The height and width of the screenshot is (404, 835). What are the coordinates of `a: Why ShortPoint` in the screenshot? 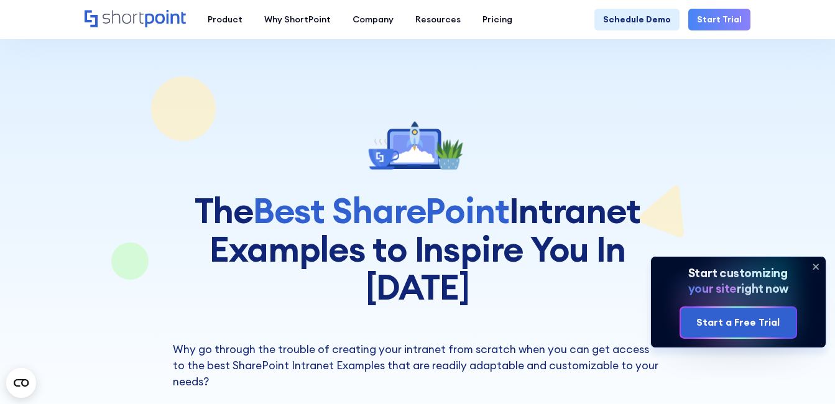 It's located at (297, 19).